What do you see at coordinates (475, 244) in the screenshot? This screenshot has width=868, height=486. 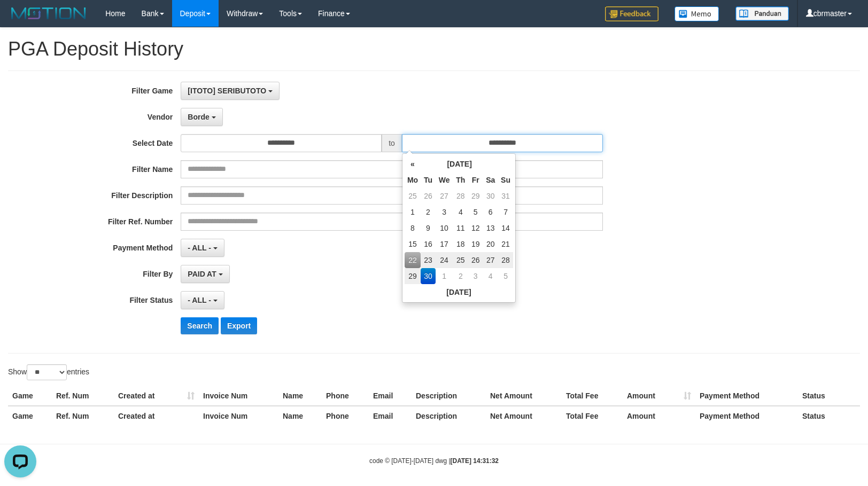 I see `td: 19` at bounding box center [475, 244].